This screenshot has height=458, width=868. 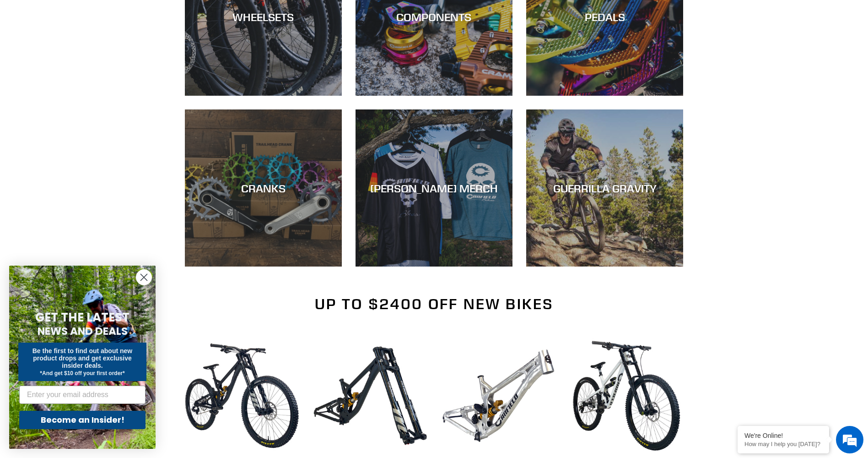 I want to click on span: NEWS AND DEALS, so click(x=82, y=331).